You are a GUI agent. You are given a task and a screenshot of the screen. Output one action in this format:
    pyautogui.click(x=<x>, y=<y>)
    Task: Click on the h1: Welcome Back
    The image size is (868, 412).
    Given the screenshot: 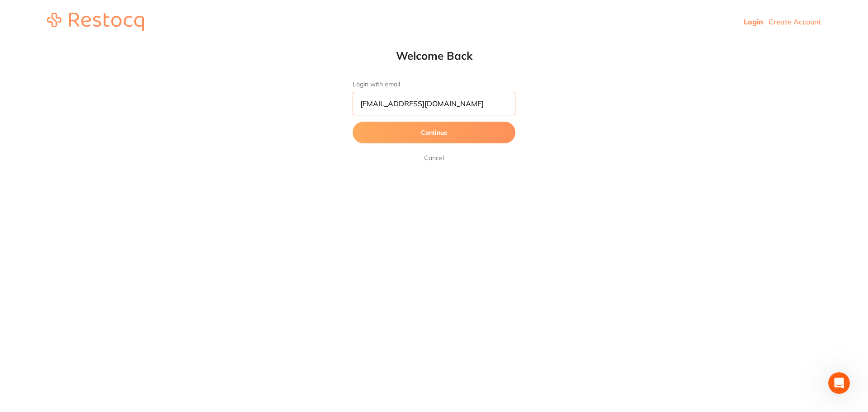 What is the action you would take?
    pyautogui.click(x=434, y=56)
    